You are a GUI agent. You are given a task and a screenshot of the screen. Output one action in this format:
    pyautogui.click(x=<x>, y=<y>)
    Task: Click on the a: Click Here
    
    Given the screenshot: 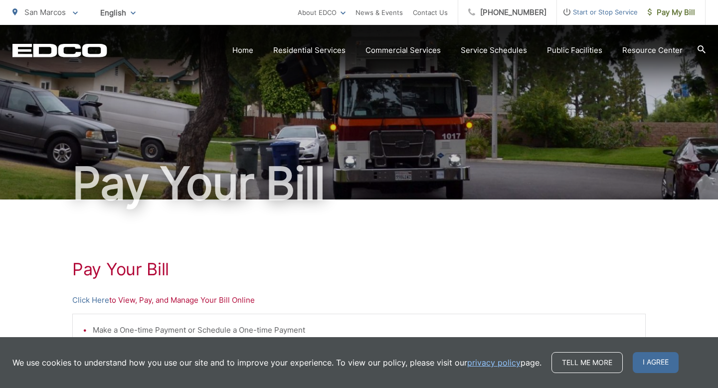 What is the action you would take?
    pyautogui.click(x=91, y=300)
    